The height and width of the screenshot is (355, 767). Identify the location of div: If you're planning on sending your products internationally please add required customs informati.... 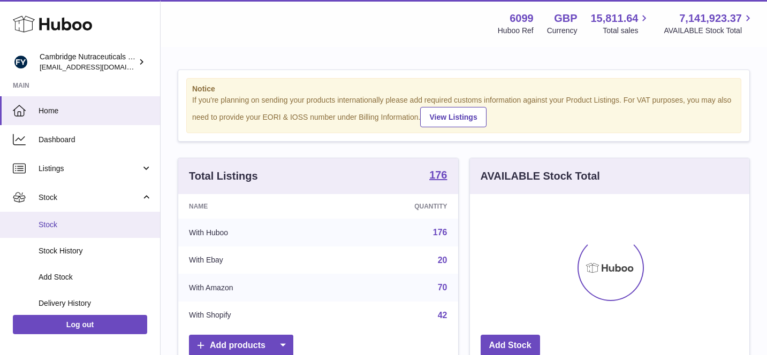
(463, 111).